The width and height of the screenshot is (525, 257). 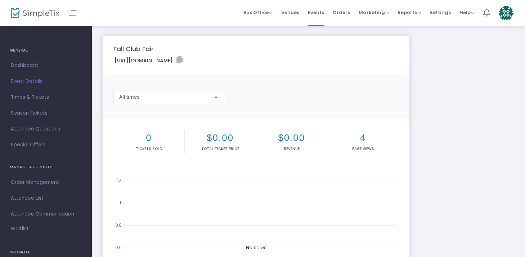 What do you see at coordinates (46, 182) in the screenshot?
I see `span: Order Management` at bounding box center [46, 182].